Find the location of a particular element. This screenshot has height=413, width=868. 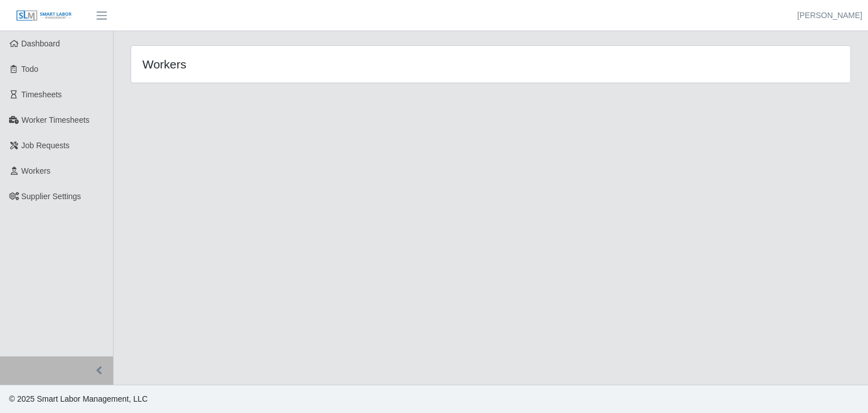

span: Workers is located at coordinates (36, 171).